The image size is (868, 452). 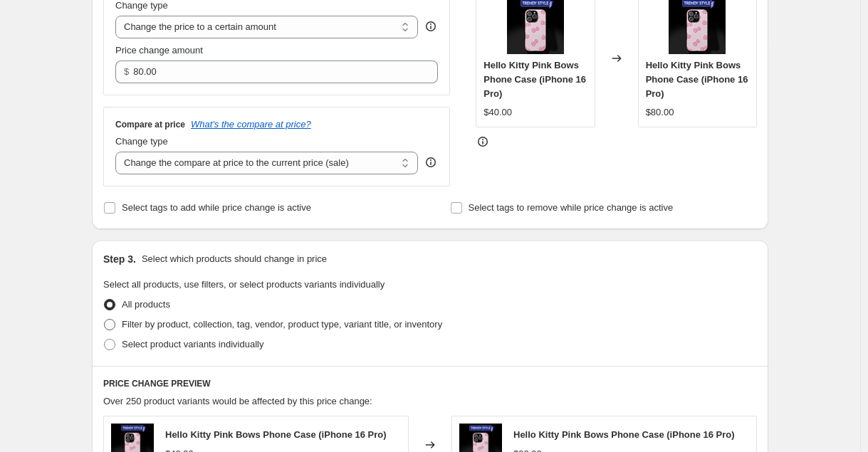 What do you see at coordinates (238, 401) in the screenshot?
I see `span: Over 250 product variants would be affected by this price change:` at bounding box center [238, 401].